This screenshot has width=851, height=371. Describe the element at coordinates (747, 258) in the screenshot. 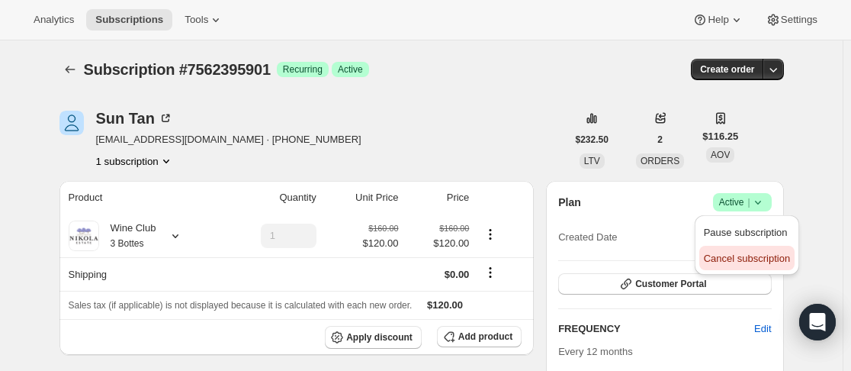

I see `button: Cancel subscription` at that location.